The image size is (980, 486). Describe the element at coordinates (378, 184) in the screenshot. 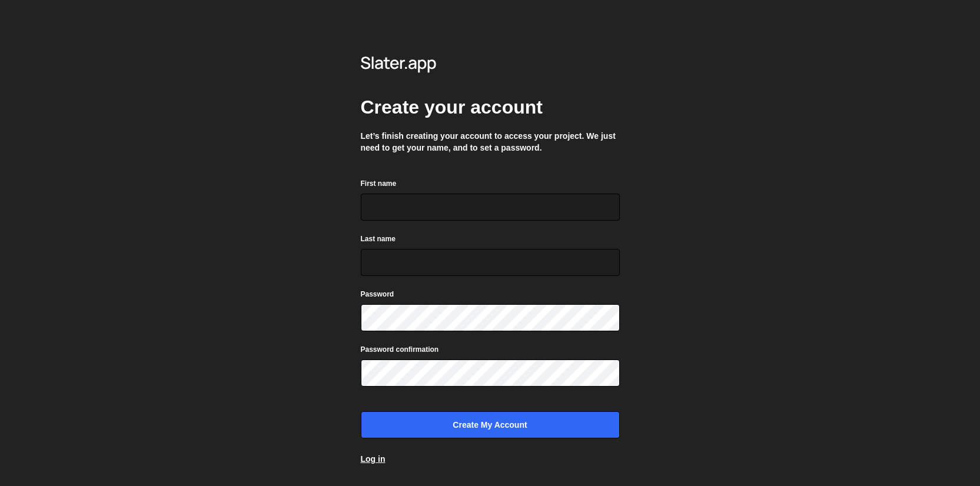

I see `label: First name` at that location.